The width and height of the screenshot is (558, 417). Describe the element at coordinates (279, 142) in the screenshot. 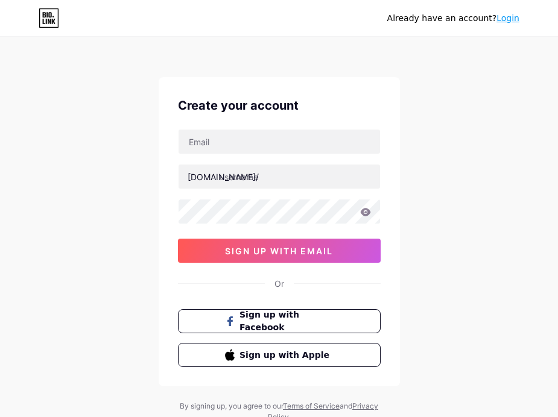

I see `input: Email` at that location.